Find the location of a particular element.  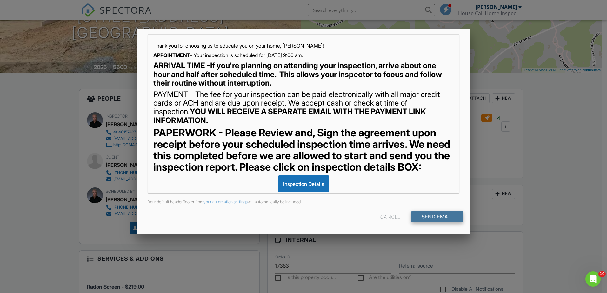

strong: APPOINTMENT is located at coordinates (172, 55).